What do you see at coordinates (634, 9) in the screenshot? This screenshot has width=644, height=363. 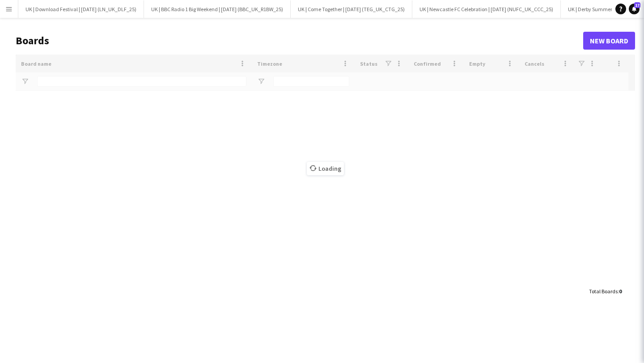 I see `a: 17` at bounding box center [634, 9].